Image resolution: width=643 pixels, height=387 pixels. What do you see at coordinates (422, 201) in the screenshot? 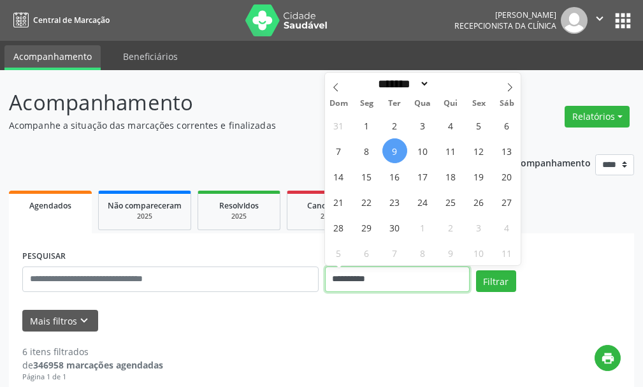
I see `span: Setembro 24, 2025` at bounding box center [422, 201].